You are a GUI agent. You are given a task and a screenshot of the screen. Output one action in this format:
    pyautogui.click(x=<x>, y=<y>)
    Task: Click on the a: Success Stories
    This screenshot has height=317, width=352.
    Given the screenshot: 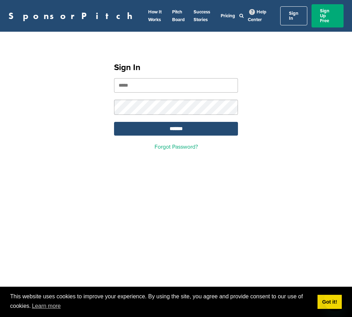 What is the action you would take?
    pyautogui.click(x=202, y=16)
    